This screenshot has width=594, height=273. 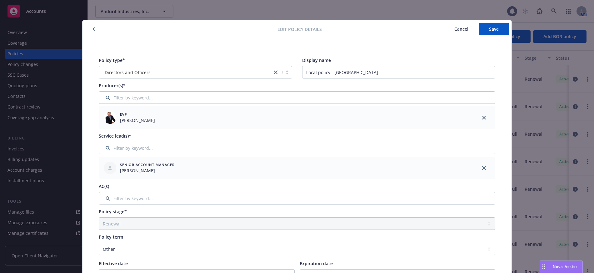 What do you see at coordinates (115, 136) in the screenshot?
I see `span: Service lead(s)*` at bounding box center [115, 136].